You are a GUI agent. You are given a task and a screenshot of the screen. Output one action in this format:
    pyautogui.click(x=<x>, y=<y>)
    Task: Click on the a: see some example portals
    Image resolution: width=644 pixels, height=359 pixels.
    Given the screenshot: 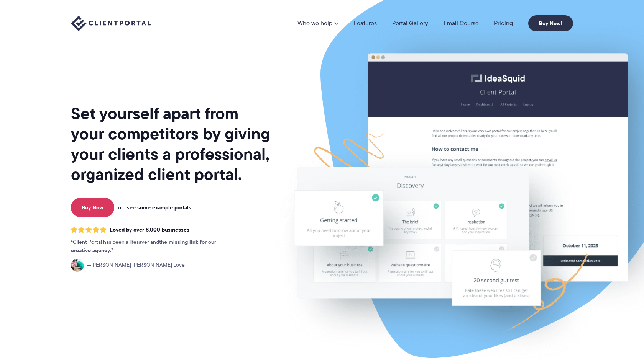 What is the action you would take?
    pyautogui.click(x=159, y=208)
    